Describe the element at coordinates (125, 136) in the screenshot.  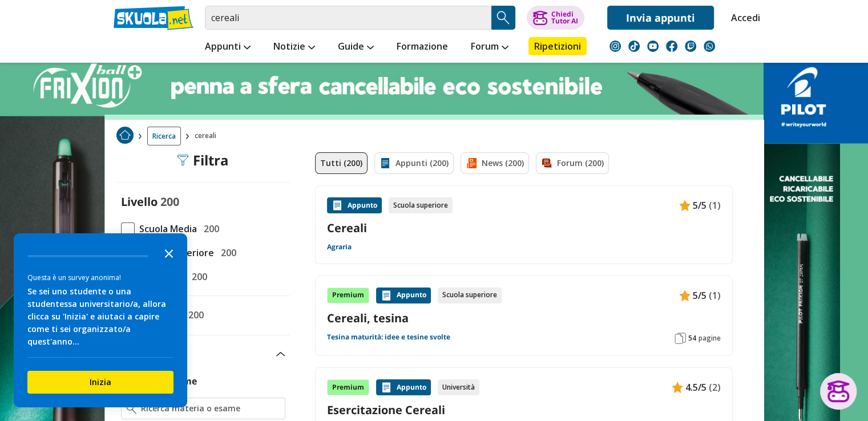
I see `img: Home` at that location.